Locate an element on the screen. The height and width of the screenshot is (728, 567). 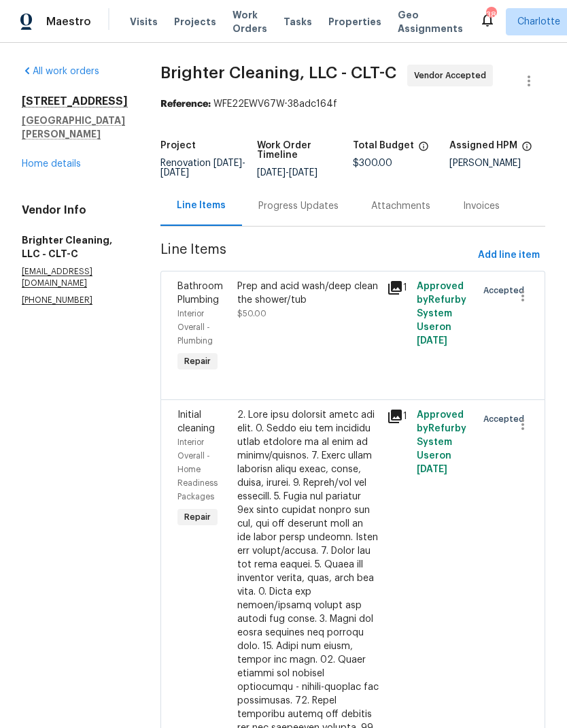
span: Properties is located at coordinates (355, 22).